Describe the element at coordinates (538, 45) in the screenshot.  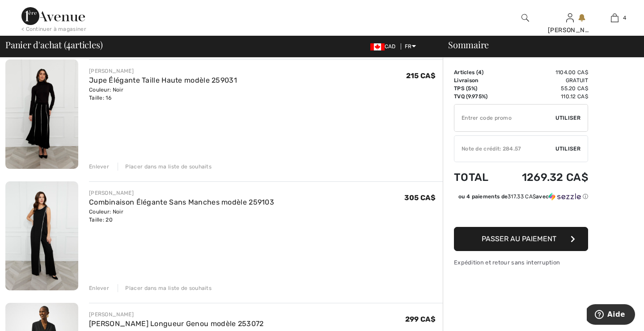
I see `div: Sommaire` at that location.